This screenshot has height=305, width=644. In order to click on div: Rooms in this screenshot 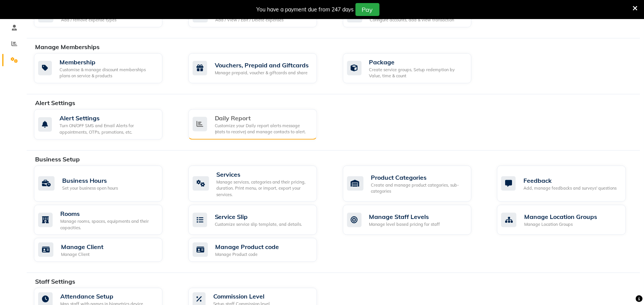, I will do `click(108, 214)`.